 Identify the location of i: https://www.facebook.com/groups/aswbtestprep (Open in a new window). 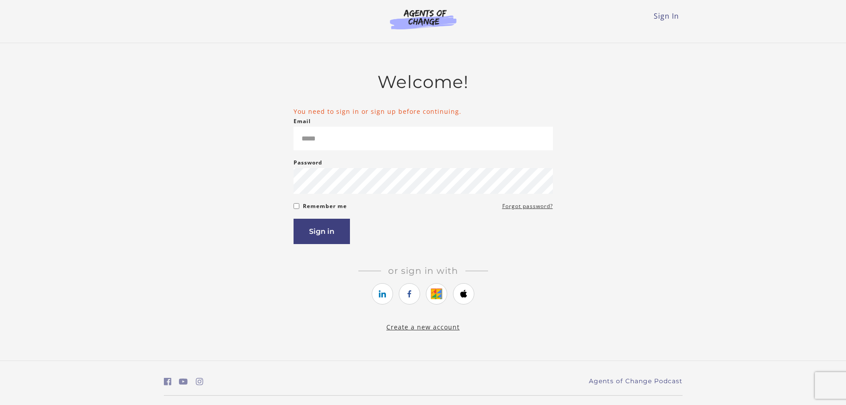
(167, 381).